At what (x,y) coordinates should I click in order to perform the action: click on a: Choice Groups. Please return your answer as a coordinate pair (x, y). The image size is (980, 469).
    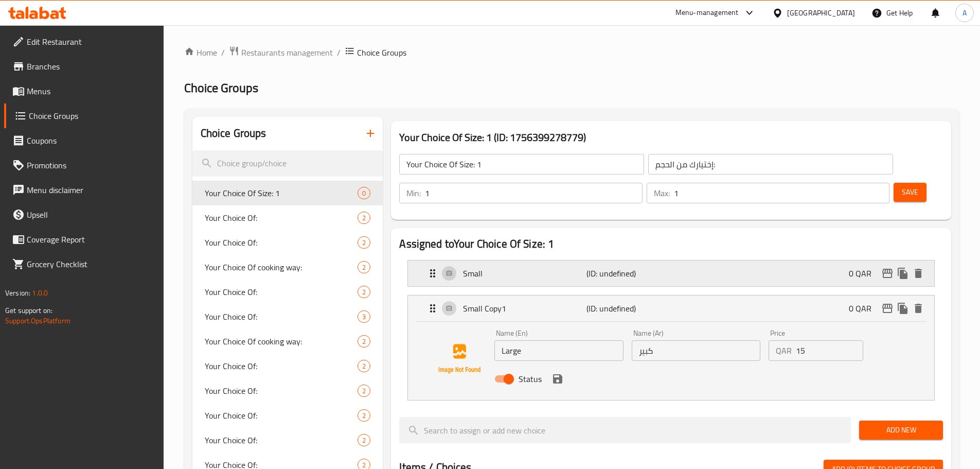
    Looking at the image, I should click on (84, 116).